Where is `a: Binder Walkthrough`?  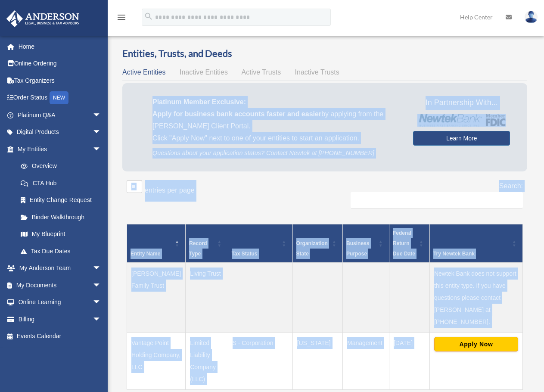
a: Binder Walkthrough is located at coordinates (61, 217).